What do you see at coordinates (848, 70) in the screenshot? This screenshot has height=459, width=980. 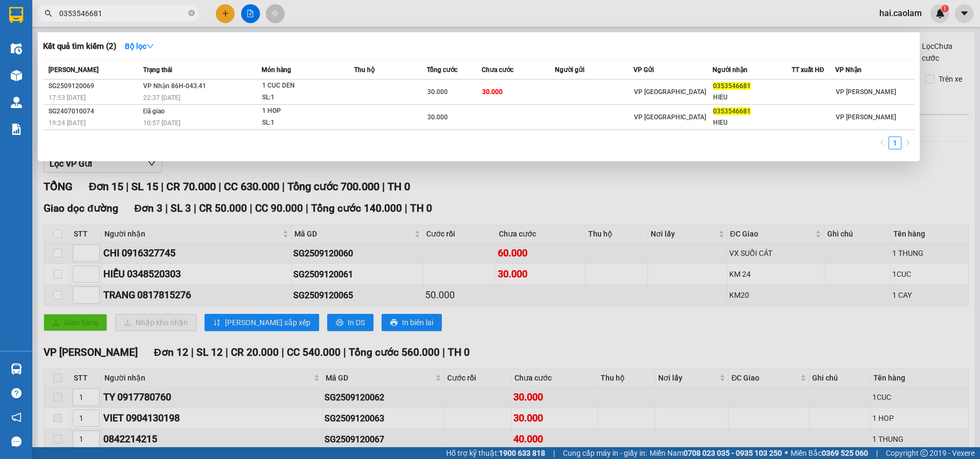 I see `span: VP Nhận` at bounding box center [848, 70].